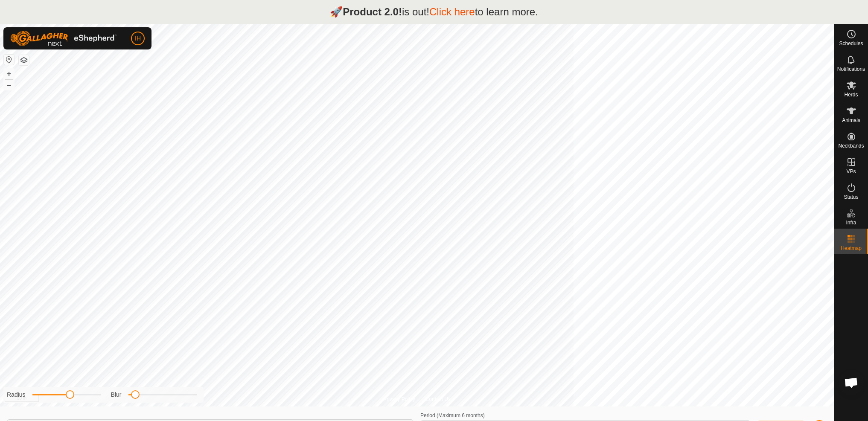 The image size is (868, 421). I want to click on span: Animals, so click(851, 121).